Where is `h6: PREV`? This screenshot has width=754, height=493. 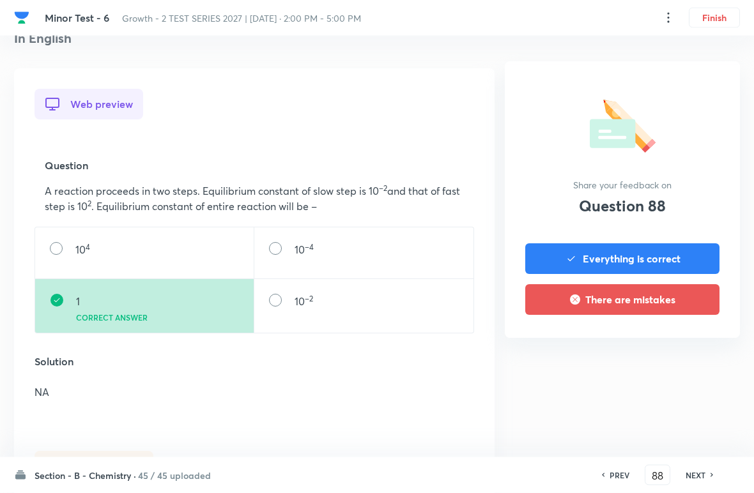 h6: PREV is located at coordinates (619, 475).